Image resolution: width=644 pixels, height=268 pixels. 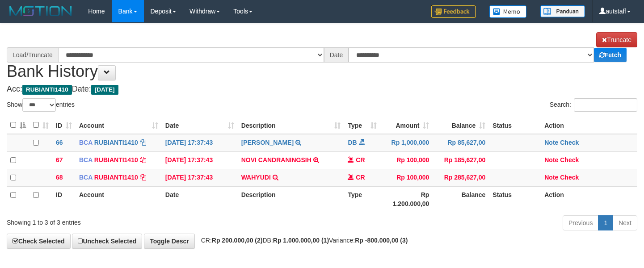 I want to click on label: Search:, so click(x=593, y=105).